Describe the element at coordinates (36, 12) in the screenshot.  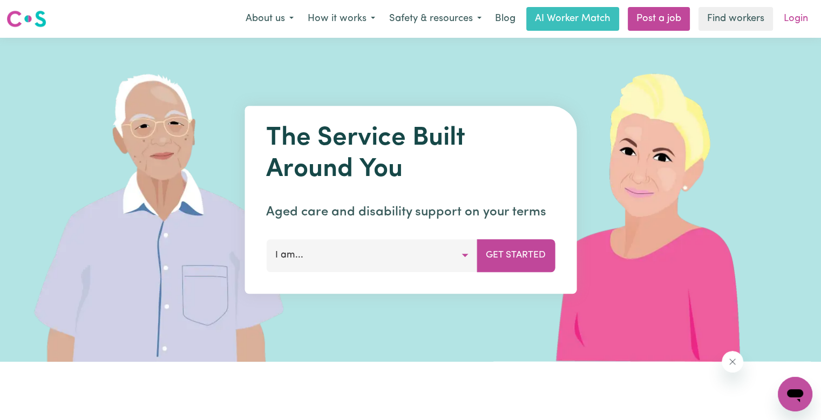
I see `span: Need any help?` at that location.